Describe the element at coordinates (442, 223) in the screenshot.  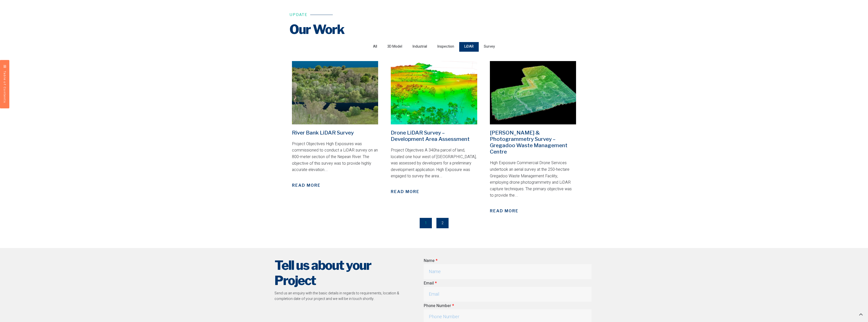
I see `a: 2` at that location.